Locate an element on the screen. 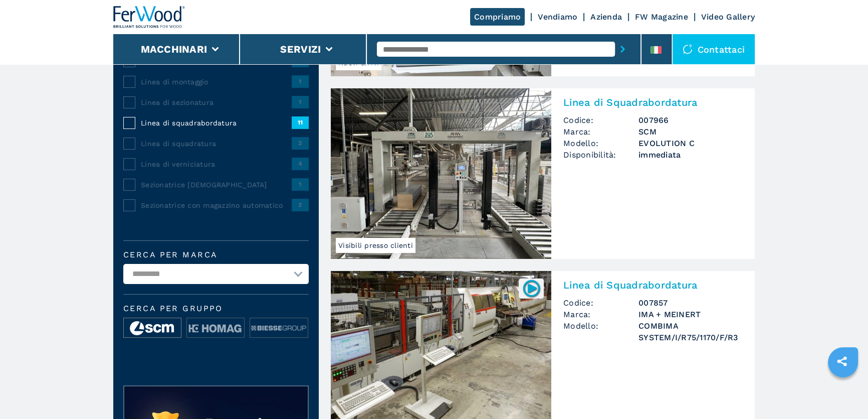  img: Contattaci is located at coordinates (688, 49).